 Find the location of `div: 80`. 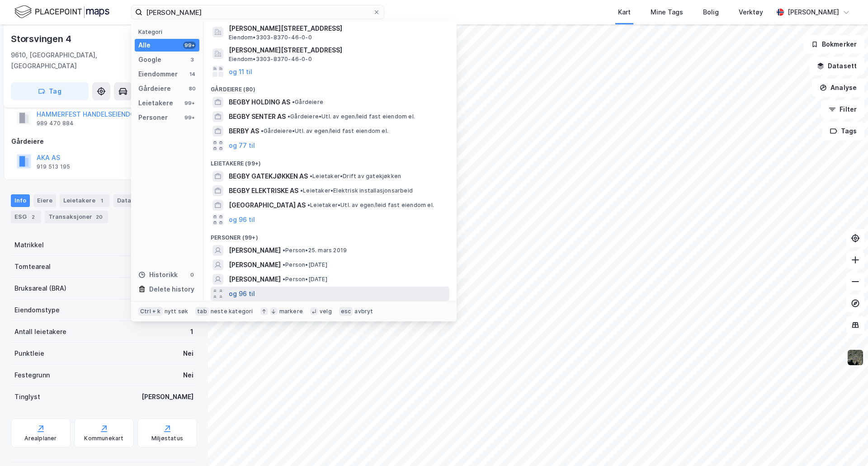

div: 80 is located at coordinates (192, 88).